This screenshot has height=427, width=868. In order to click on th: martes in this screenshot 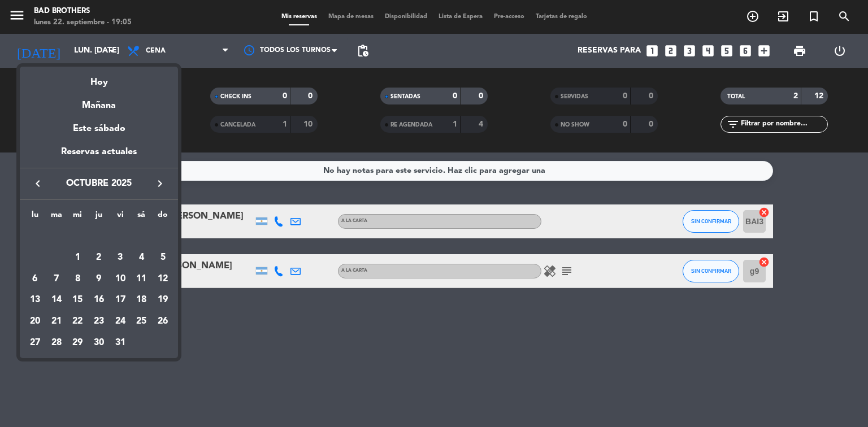, I will do `click(56, 217)`.